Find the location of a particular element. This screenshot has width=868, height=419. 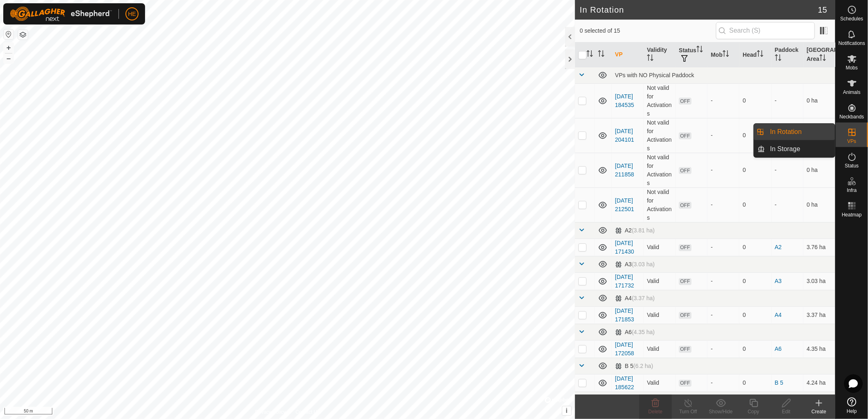

a: Help is located at coordinates (851, 405).